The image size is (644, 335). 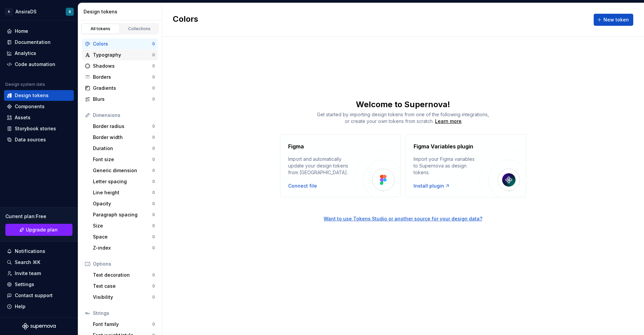 I want to click on a: Duration0, so click(x=124, y=148).